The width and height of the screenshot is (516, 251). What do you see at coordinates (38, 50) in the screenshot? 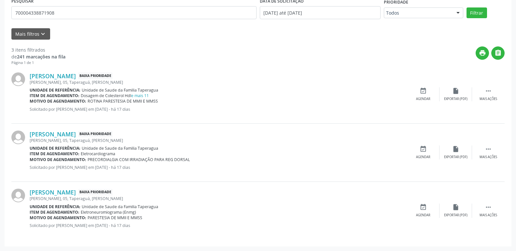
I see `div: 3 itens filtrados` at bounding box center [38, 50].